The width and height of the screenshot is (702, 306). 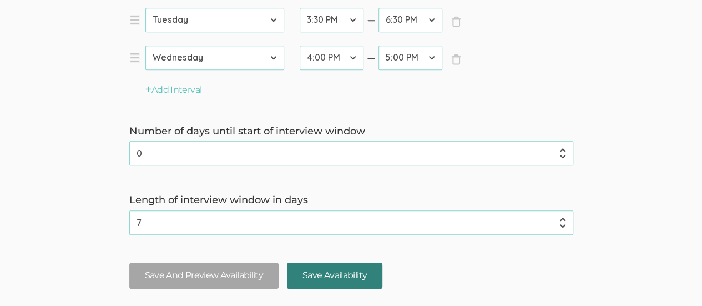 What do you see at coordinates (351, 200) in the screenshot?
I see `label: Length of interview window in days` at bounding box center [351, 200].